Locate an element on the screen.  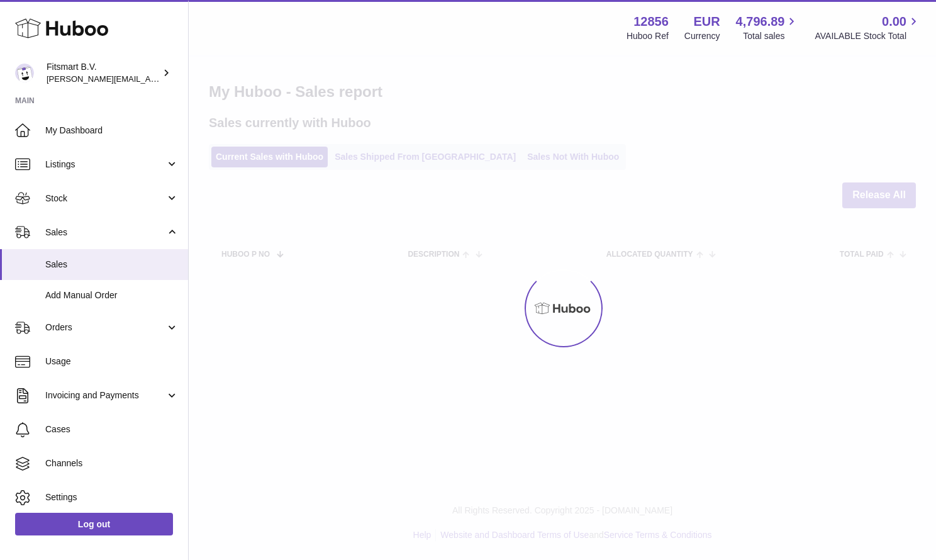
span: Cases is located at coordinates (112, 429).